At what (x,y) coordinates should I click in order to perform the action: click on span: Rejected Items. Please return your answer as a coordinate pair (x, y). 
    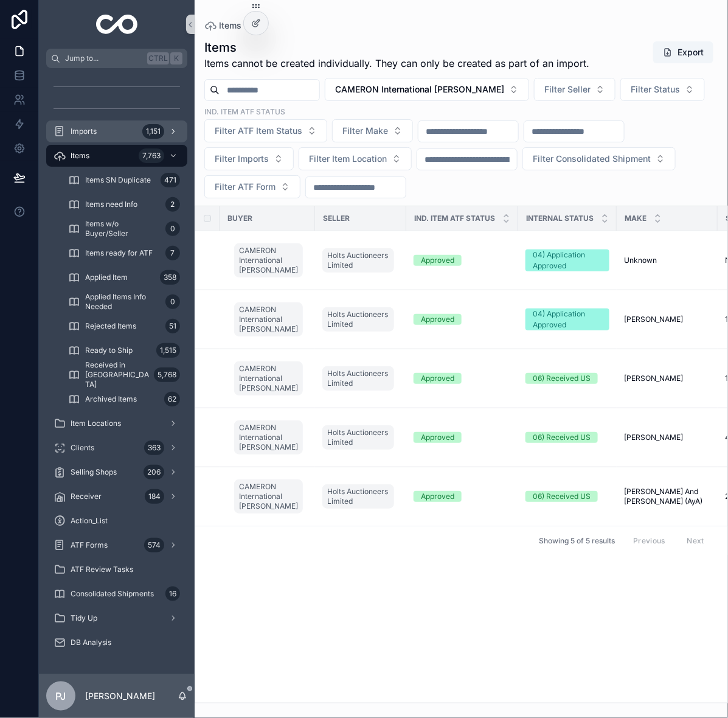
    Looking at the image, I should click on (111, 326).